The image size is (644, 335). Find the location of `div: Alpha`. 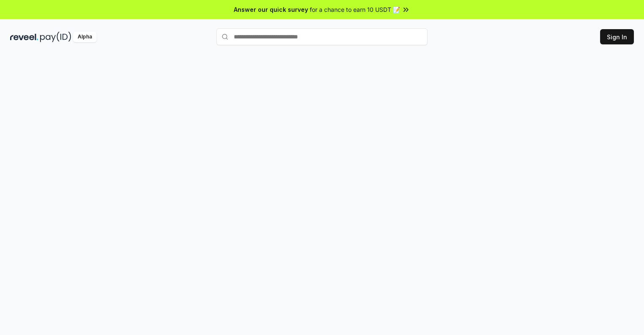

div: Alpha is located at coordinates (85, 37).